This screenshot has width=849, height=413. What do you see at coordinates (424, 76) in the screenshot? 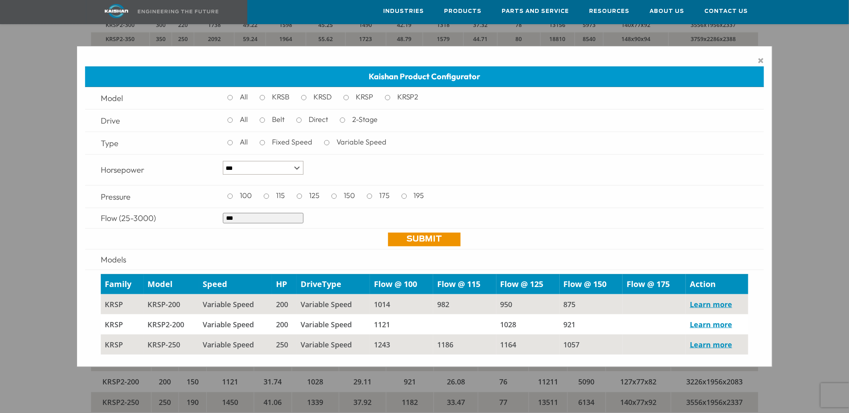
I see `span: Kaishan Product Configurator` at bounding box center [424, 76].